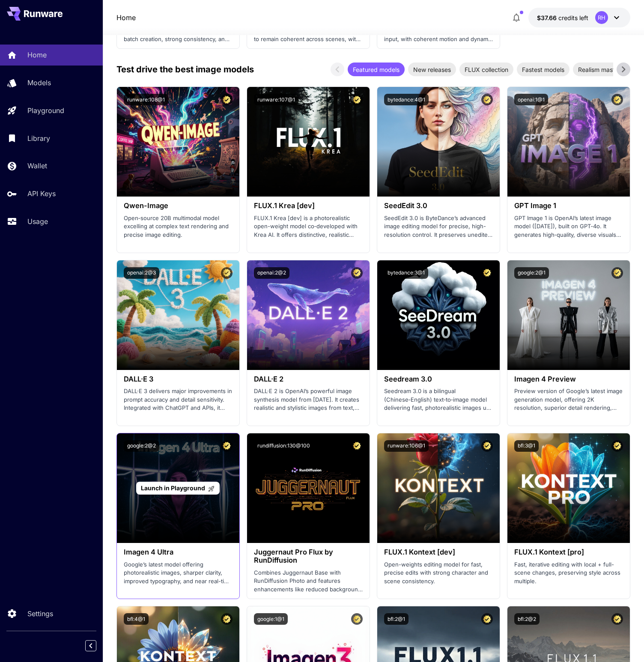 This screenshot has width=644, height=662. What do you see at coordinates (438, 205) in the screenshot?
I see `h3: SeedEdit 3.0` at bounding box center [438, 205].